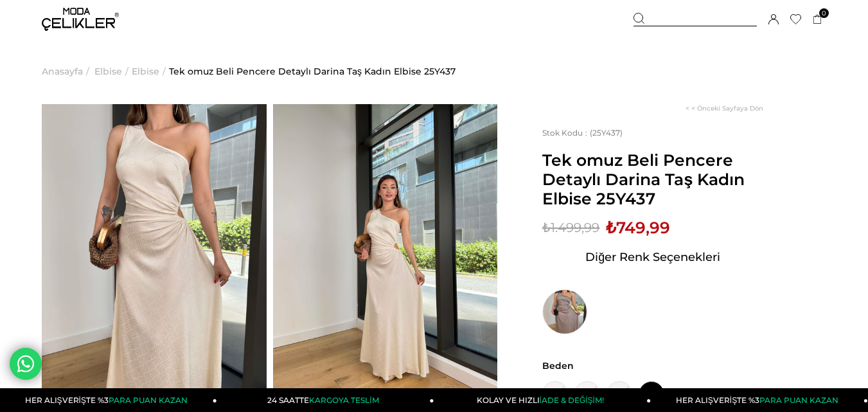 The image size is (868, 412). What do you see at coordinates (571, 400) in the screenshot?
I see `span: İADE & DEĞİŞİM!` at bounding box center [571, 400].